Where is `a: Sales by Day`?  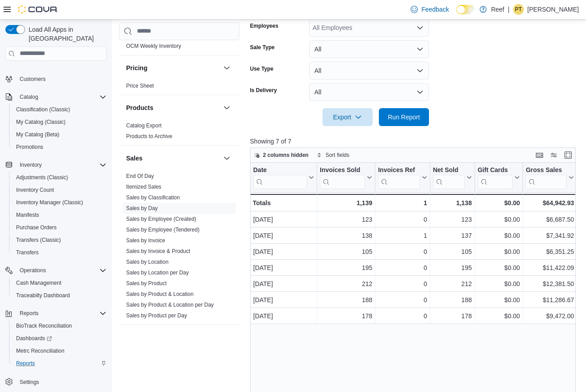
a: Sales by Day is located at coordinates (142, 208).